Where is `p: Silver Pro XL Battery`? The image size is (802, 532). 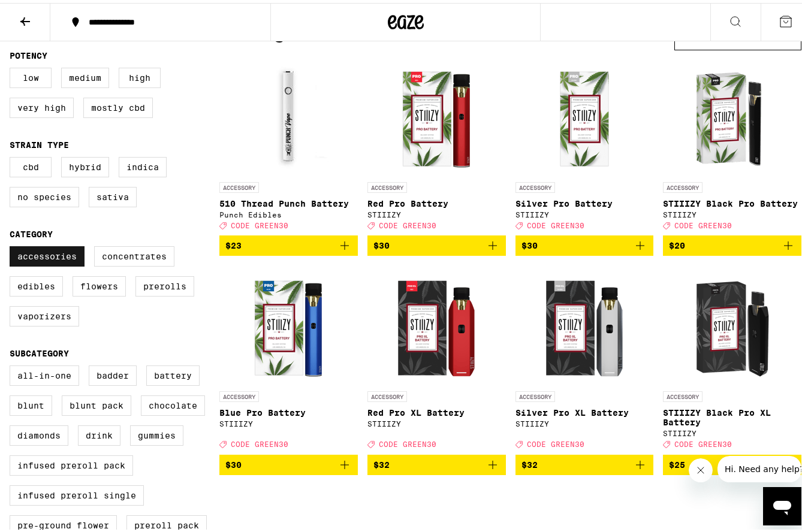 p: Silver Pro XL Battery is located at coordinates (584, 410).